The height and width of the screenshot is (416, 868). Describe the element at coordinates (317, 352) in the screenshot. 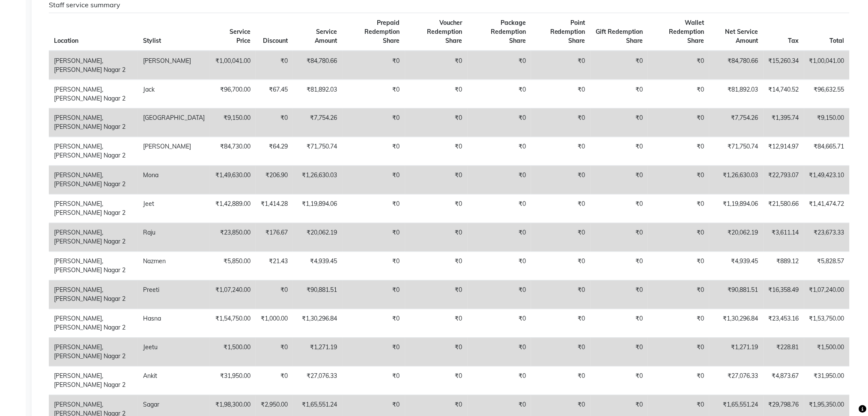

I see `td: ₹1,271.19` at that location.